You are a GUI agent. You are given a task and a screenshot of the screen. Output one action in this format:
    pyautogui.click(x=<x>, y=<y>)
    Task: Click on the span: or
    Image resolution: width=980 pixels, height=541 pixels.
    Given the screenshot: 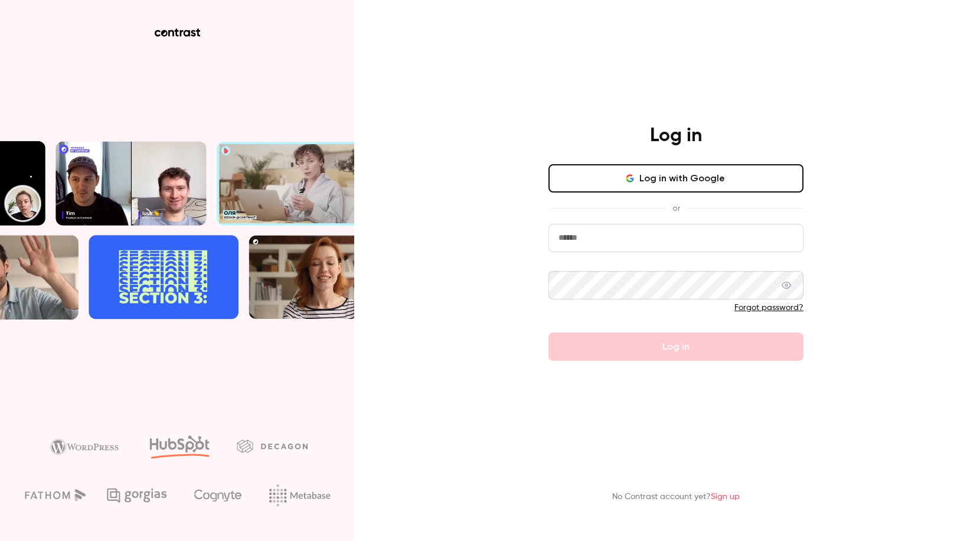 What is the action you would take?
    pyautogui.click(x=676, y=207)
    